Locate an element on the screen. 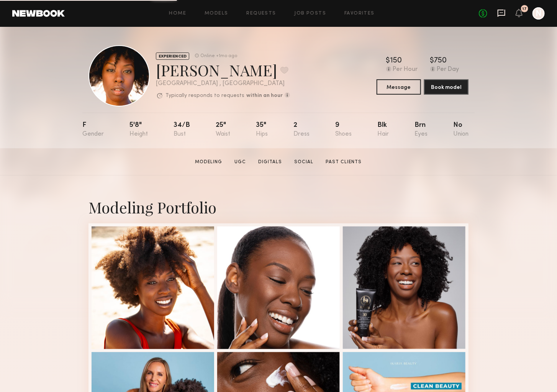 The width and height of the screenshot is (557, 392). b: within an hour is located at coordinates (264, 96).